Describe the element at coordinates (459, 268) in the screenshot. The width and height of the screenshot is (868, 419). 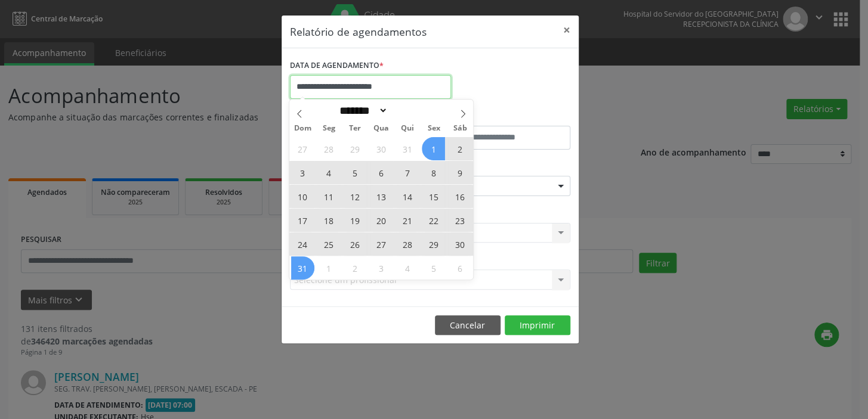
I see `span: Setembro 6, 2025` at that location.